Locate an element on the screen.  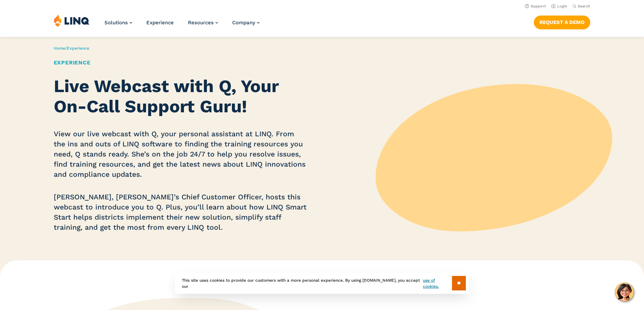
nav: Button Navigation is located at coordinates (562, 21).